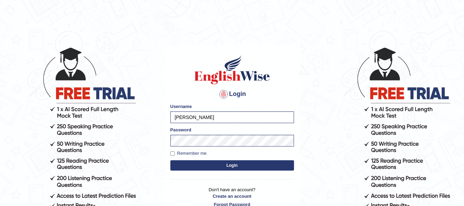 The image size is (464, 206). I want to click on img: Logo of English Wise sign in for intelligent practice with AI, so click(232, 70).